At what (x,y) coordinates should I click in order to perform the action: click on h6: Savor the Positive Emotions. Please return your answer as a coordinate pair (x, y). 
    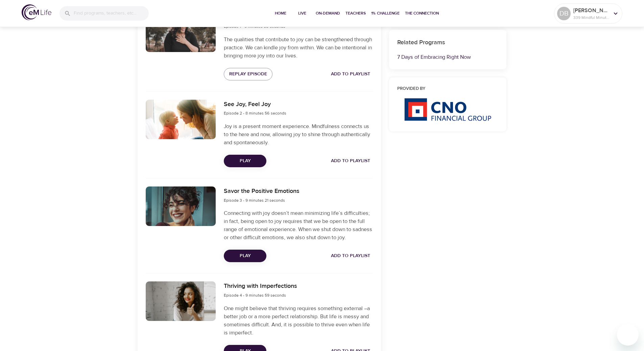
    Looking at the image, I should click on (262, 191).